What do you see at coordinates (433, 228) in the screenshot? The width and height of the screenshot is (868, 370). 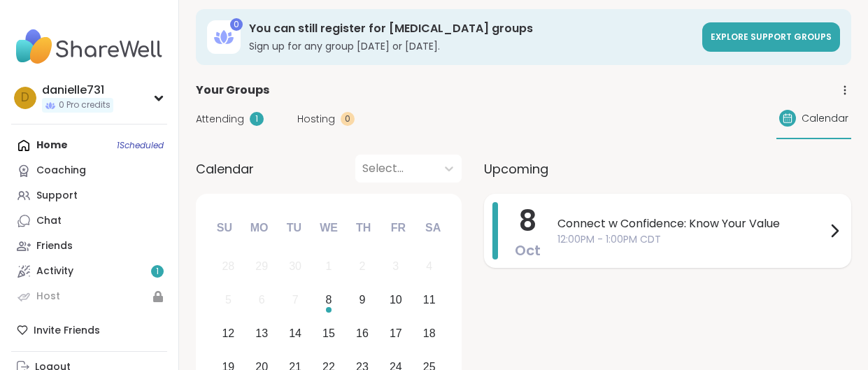 I see `div: Sa` at bounding box center [433, 228].